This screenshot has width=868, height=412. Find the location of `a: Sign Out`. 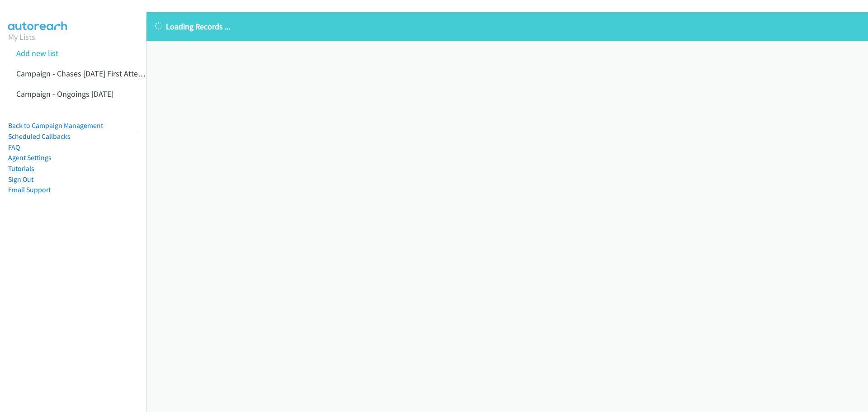

a: Sign Out is located at coordinates (21, 179).